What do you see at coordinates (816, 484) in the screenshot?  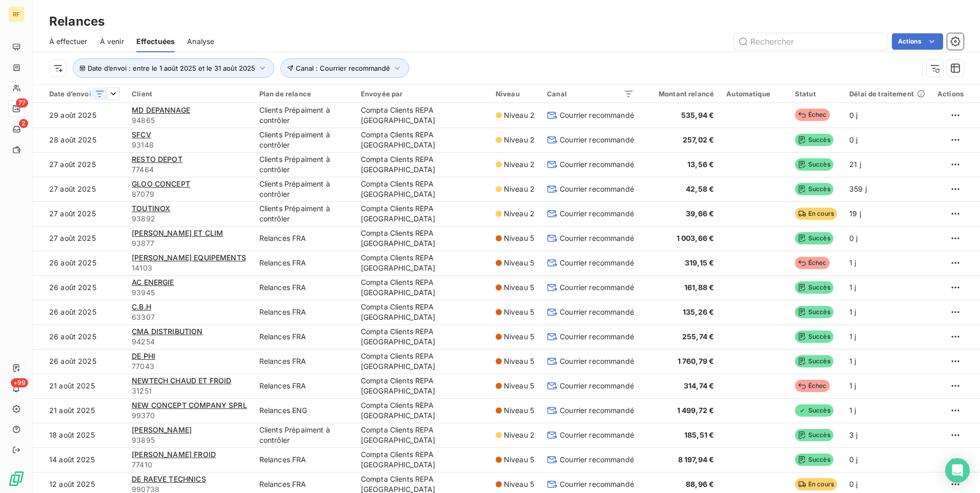 I see `span: En cours` at bounding box center [816, 484].